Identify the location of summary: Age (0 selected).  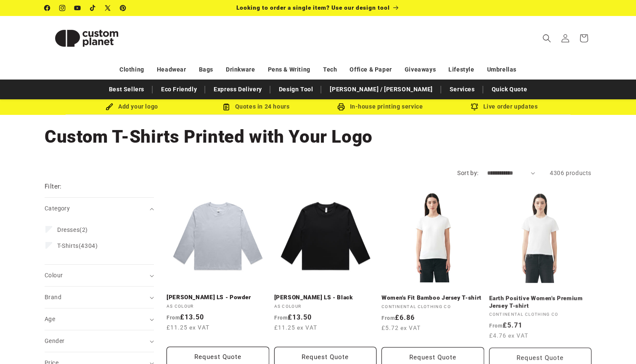
(99, 319).